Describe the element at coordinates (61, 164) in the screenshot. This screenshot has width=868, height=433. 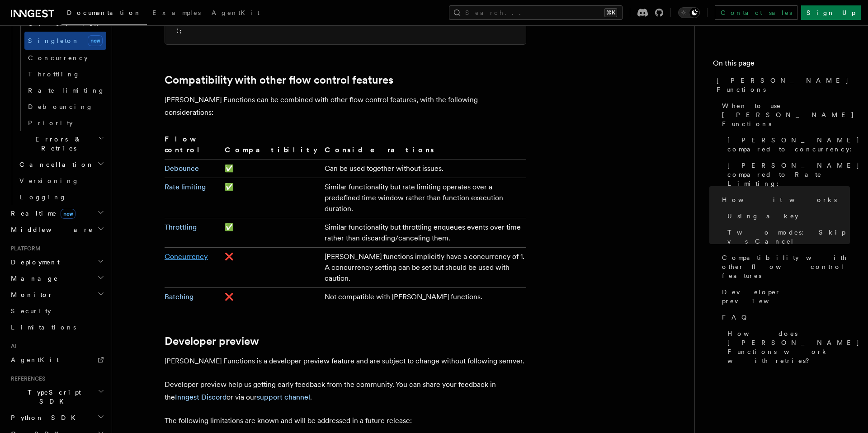
I see `button: Cancellation` at that location.